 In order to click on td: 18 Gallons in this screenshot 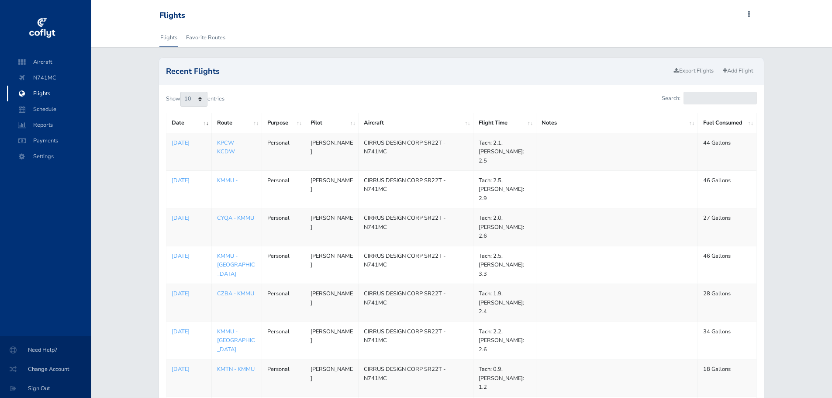, I will do `click(727, 378)`.